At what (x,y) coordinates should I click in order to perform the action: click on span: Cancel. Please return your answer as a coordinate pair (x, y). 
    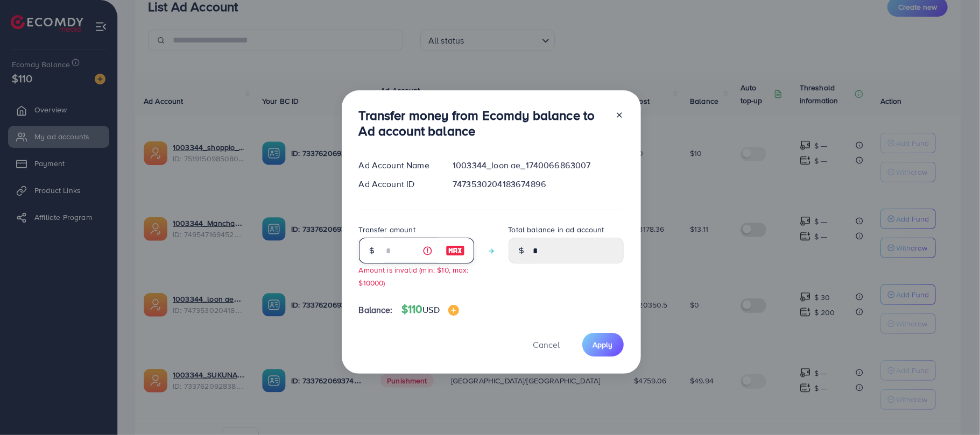
    Looking at the image, I should click on (547, 345).